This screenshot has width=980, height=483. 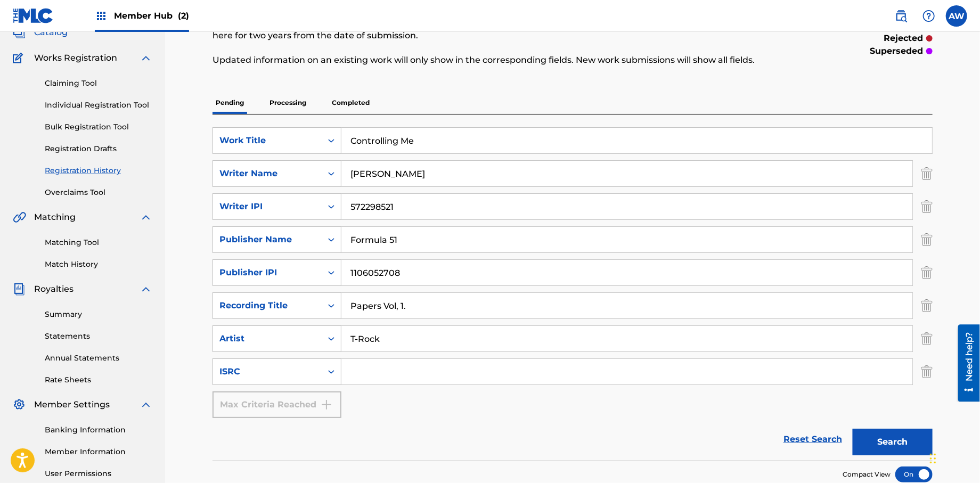 What do you see at coordinates (287, 103) in the screenshot?
I see `p: Processing` at bounding box center [287, 103].